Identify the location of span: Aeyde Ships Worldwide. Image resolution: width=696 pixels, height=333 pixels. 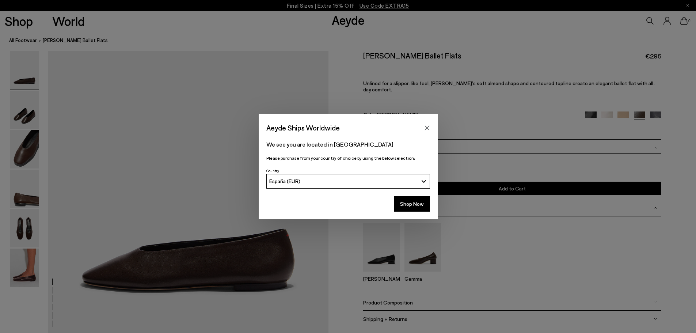
(303, 127).